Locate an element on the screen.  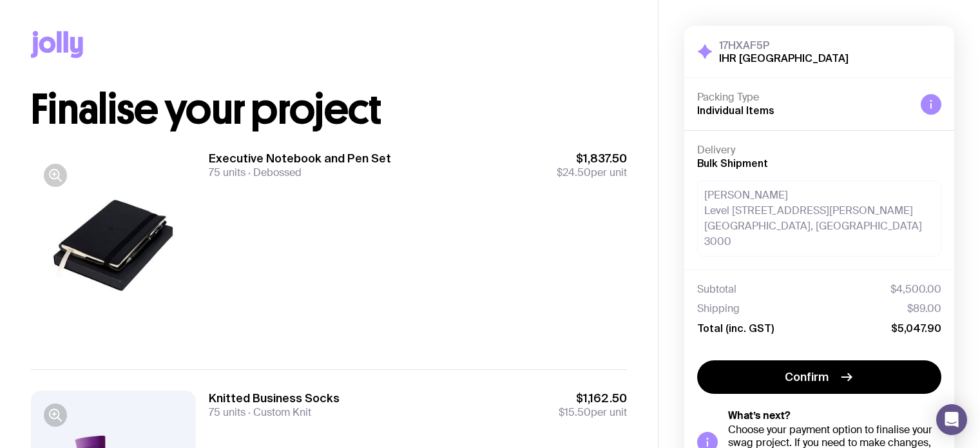
span: $4,500.00 is located at coordinates (915, 290).